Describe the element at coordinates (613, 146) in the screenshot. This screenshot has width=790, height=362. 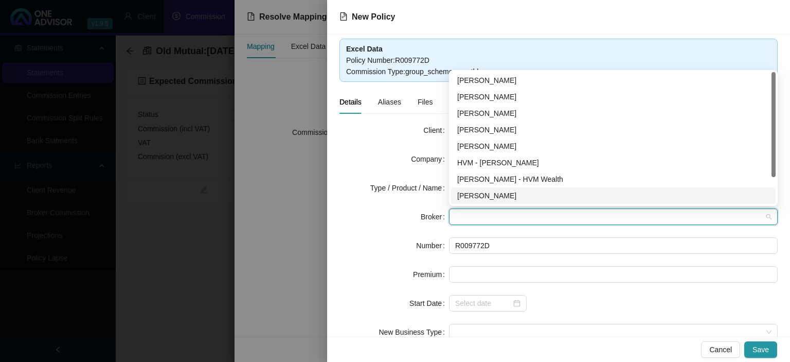
I see `div: Dalton Hartley` at that location.